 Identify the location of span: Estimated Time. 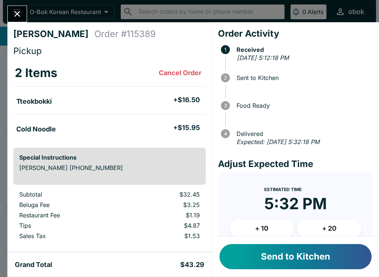
(282, 189).